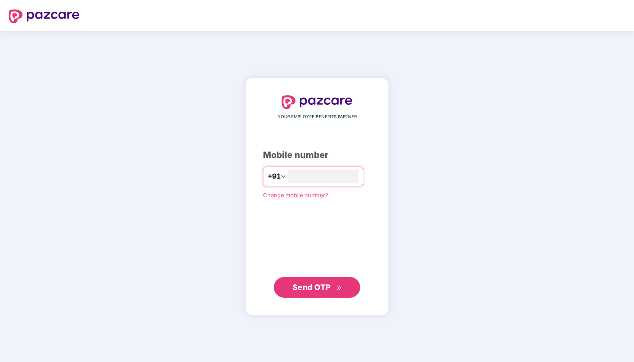  What do you see at coordinates (339, 288) in the screenshot?
I see `span: double-right` at bounding box center [339, 288].